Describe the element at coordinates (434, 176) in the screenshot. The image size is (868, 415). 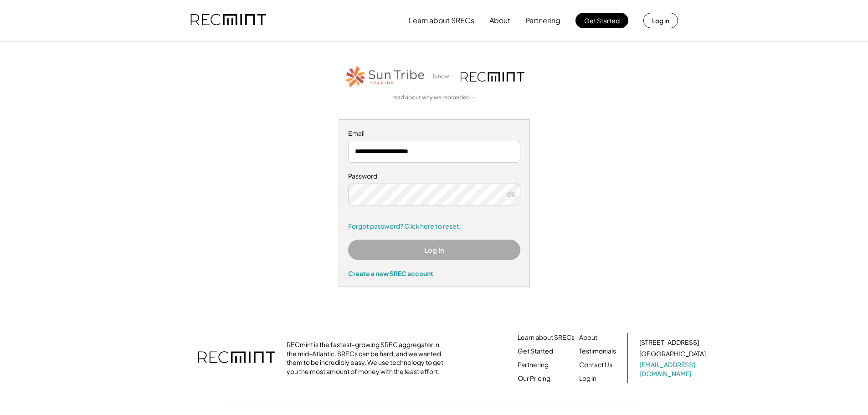
I see `div: Password` at that location.